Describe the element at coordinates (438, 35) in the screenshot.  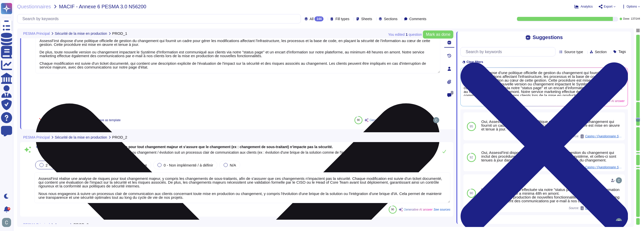
I see `button: Mark as done` at that location.